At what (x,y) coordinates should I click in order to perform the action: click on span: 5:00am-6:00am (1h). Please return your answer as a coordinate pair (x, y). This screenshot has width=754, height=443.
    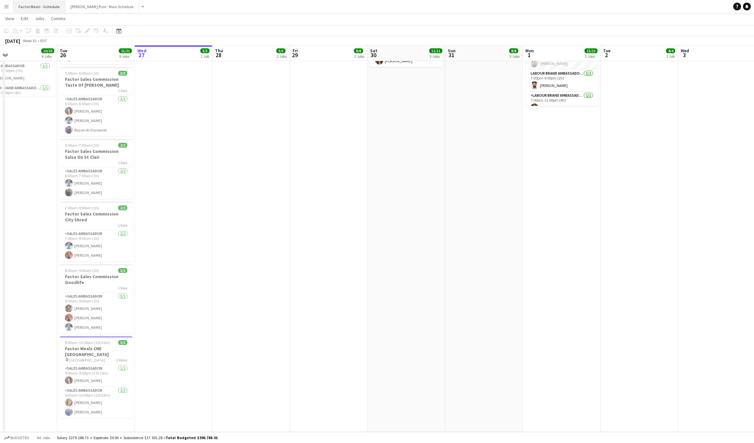
    Looking at the image, I should click on (82, 73).